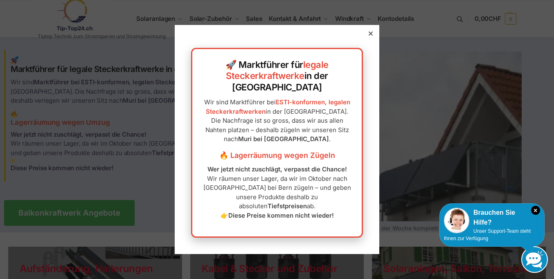 This screenshot has height=279, width=554. What do you see at coordinates (278, 107) in the screenshot?
I see `a: ESTI-konformen, legalen Steckerkraftwerken` at bounding box center [278, 107].